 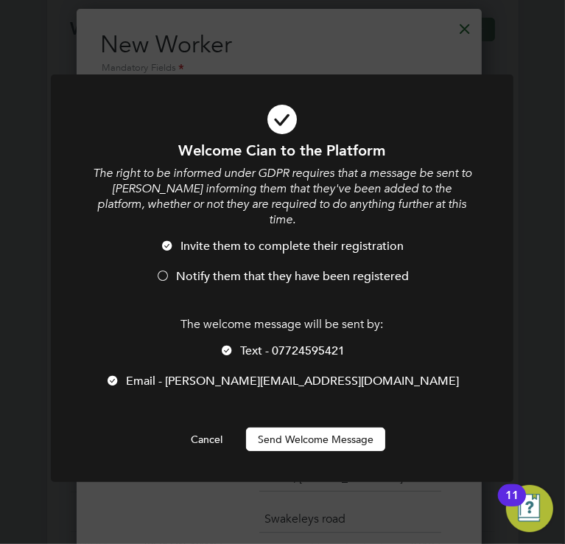 I want to click on p: The welcome message will be sent by:, so click(x=282, y=324).